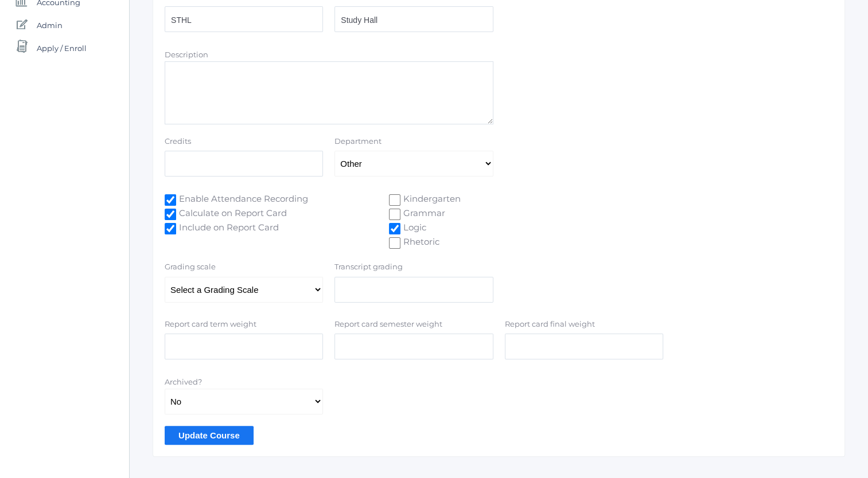 The image size is (868, 478). Describe the element at coordinates (187, 54) in the screenshot. I see `label: Description` at that location.